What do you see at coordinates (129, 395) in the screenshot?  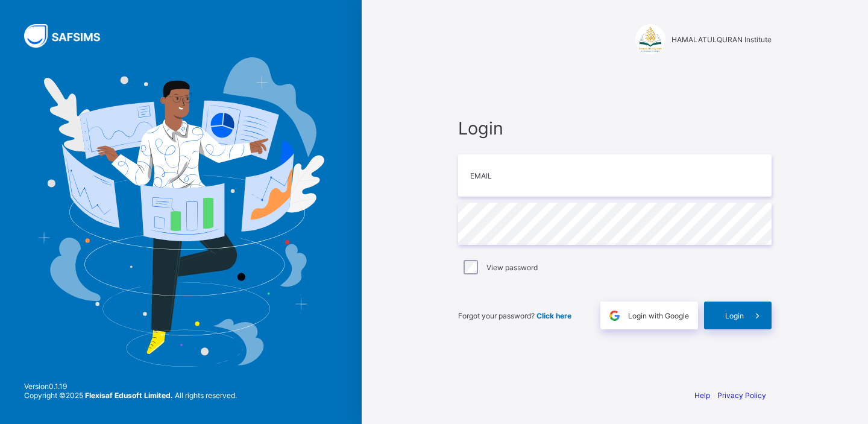 I see `strong: Flexisaf Edusoft Limited.` at bounding box center [129, 395].